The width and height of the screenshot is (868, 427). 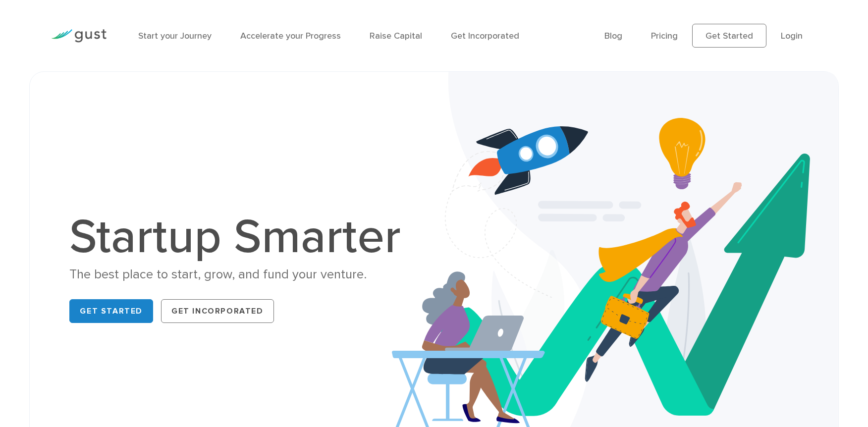 I want to click on a: Pricing, so click(x=664, y=35).